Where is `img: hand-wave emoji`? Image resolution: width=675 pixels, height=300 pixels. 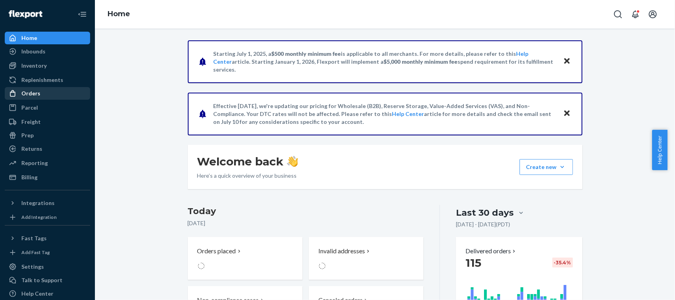
img: hand-wave emoji is located at coordinates (293, 161).